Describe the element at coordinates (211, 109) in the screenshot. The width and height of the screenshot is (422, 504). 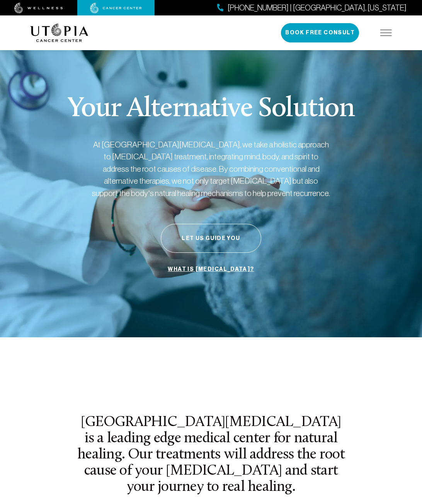
I see `p: Your Alternative Solution` at that location.